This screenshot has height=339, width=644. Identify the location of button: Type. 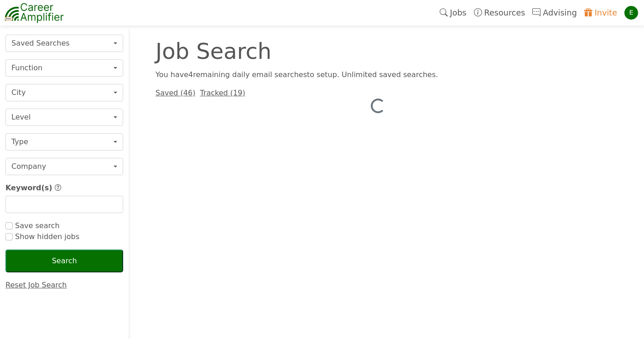
(64, 142).